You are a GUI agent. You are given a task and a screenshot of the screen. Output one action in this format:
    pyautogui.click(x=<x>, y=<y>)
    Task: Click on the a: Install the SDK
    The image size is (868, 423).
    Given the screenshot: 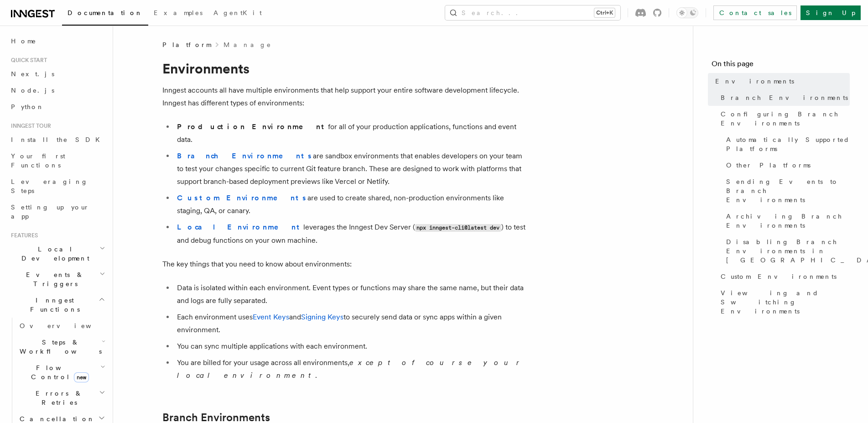 What is the action you would take?
    pyautogui.click(x=57, y=140)
    